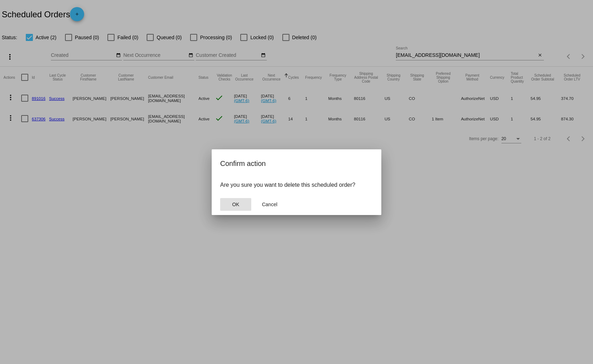 Image resolution: width=593 pixels, height=364 pixels. What do you see at coordinates (236, 204) in the screenshot?
I see `span: OK` at bounding box center [236, 204].